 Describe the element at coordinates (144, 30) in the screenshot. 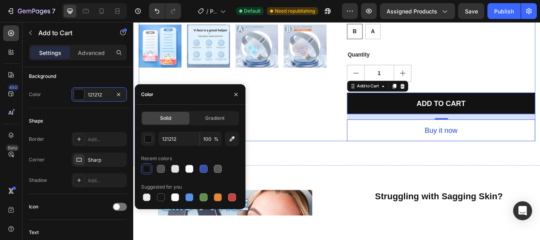

I see `img: Close-up of V-shape face lift device with ergonomic design` at that location.